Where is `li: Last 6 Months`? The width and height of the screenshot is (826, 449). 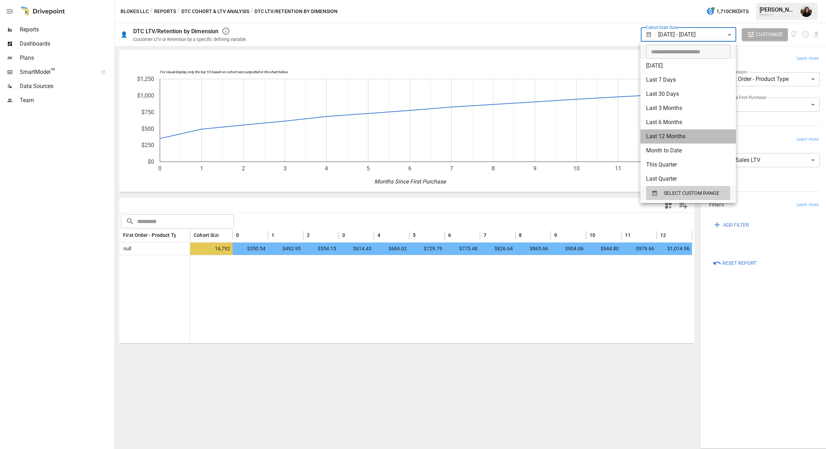
li: Last 6 Months is located at coordinates (688, 122).